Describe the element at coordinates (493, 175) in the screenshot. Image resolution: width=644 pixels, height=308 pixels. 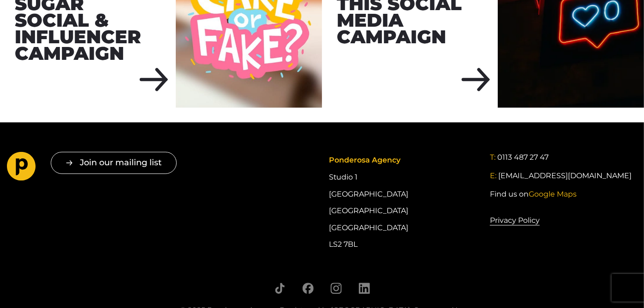
I see `span: E:` at that location.